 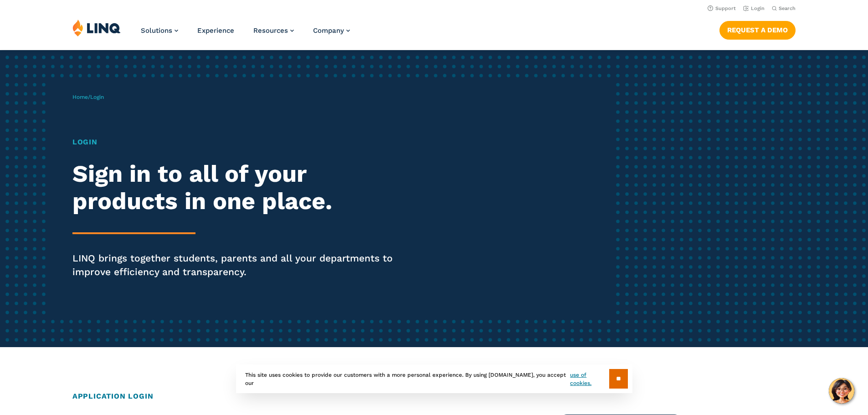 I want to click on div: This site uses cookies to provide our customers with a more personal experience. By using [DOMAIN..., so click(x=434, y=379).